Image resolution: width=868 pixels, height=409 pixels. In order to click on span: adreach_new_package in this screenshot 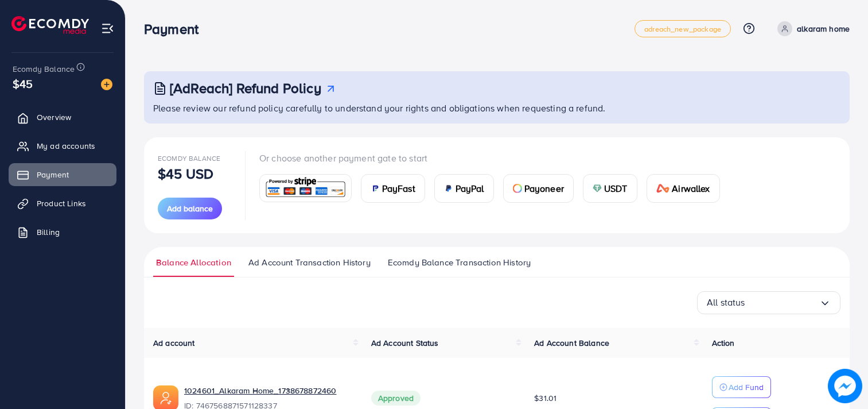, I will do `click(683, 29)`.